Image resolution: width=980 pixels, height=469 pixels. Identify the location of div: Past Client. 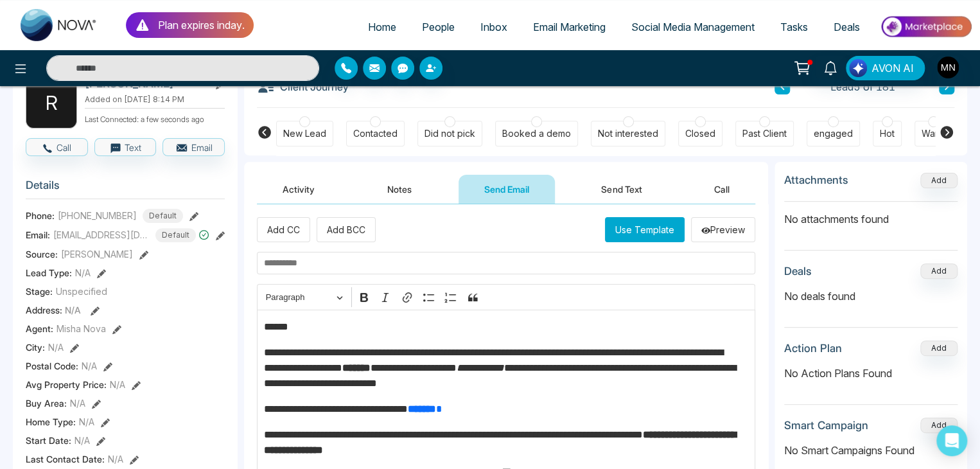
(764, 133).